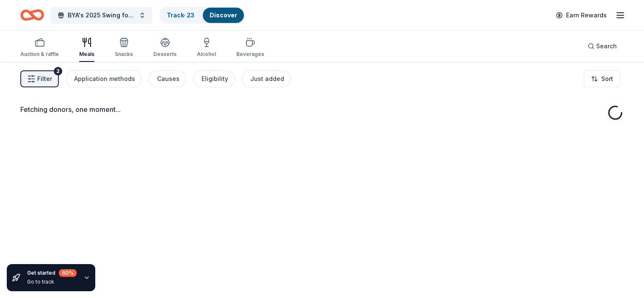 This screenshot has height=298, width=644. What do you see at coordinates (124, 54) in the screenshot?
I see `div: Snacks` at bounding box center [124, 54].